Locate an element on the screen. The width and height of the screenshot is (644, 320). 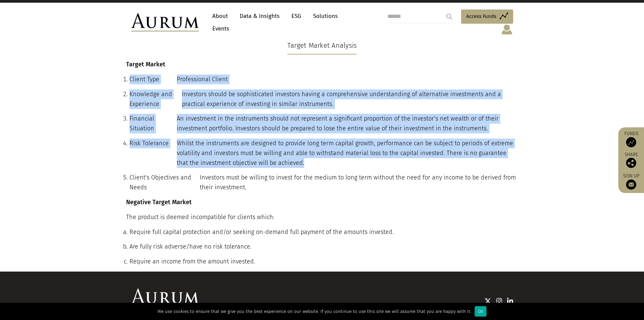
li: Require an income from the amount invested. is located at coordinates (324, 261).